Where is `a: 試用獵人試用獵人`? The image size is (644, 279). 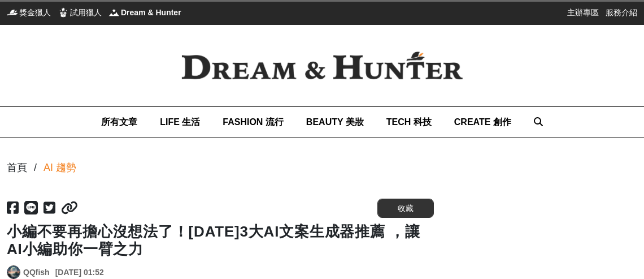 a: 試用獵人試用獵人 is located at coordinates (80, 13).